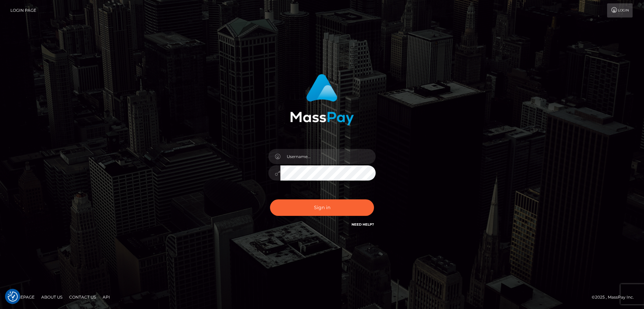 This screenshot has height=309, width=644. Describe the element at coordinates (615, 297) in the screenshot. I see `div: © 2025 , MassPay Inc.` at that location.